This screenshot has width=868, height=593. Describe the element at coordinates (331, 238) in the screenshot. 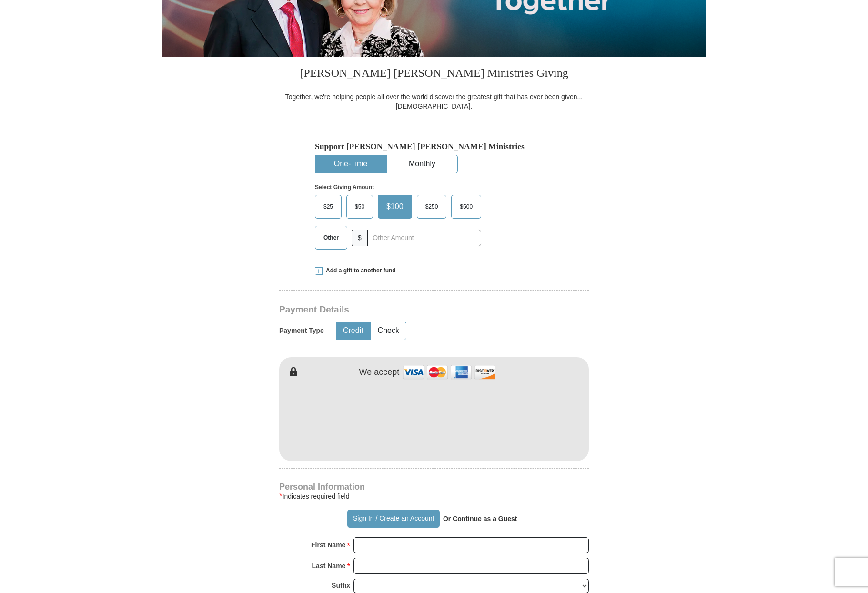

I see `span: Other` at that location.